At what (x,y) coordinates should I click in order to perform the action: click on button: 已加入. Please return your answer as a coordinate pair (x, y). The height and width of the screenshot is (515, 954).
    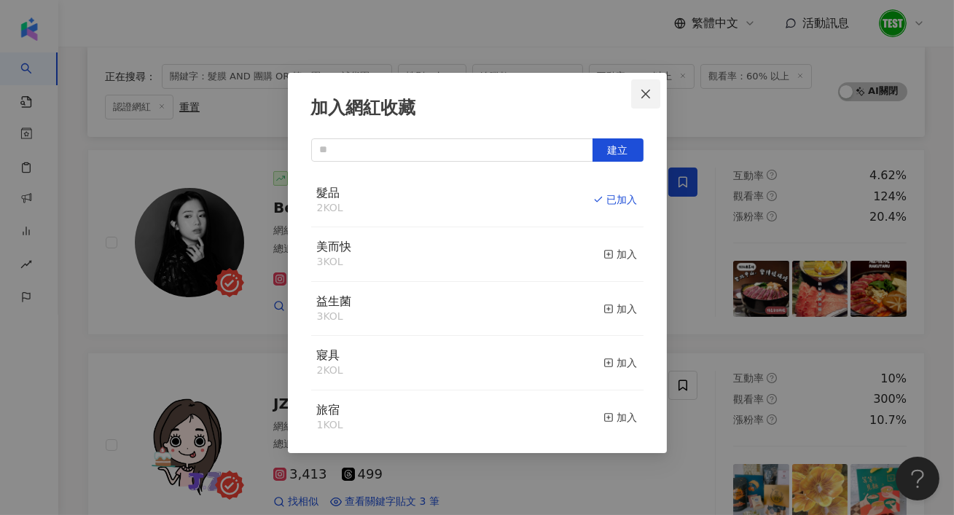
    Looking at the image, I should click on (615, 200).